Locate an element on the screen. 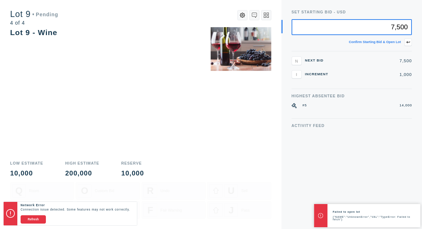 The width and height of the screenshot is (422, 229). div: Increment is located at coordinates (318, 74).